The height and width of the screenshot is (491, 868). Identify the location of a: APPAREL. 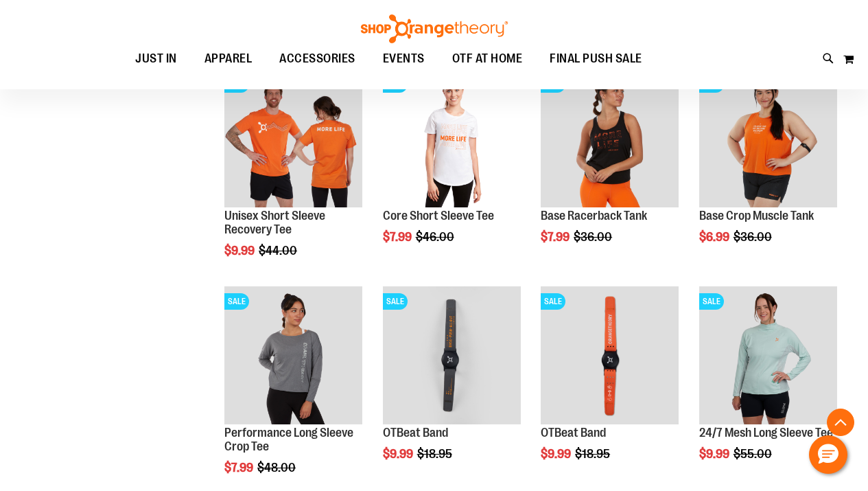
(228, 59).